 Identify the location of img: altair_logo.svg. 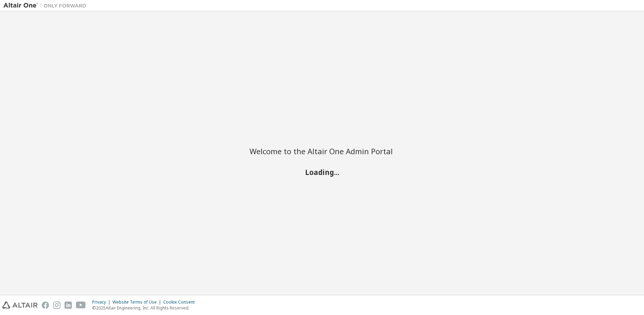
(19, 305).